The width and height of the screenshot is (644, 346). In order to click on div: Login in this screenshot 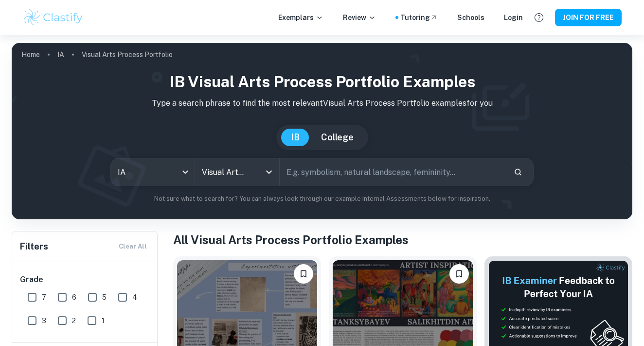, I will do `click(513, 18)`.